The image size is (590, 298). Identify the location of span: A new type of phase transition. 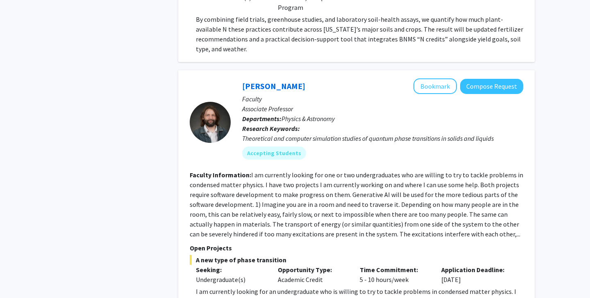
(357, 259).